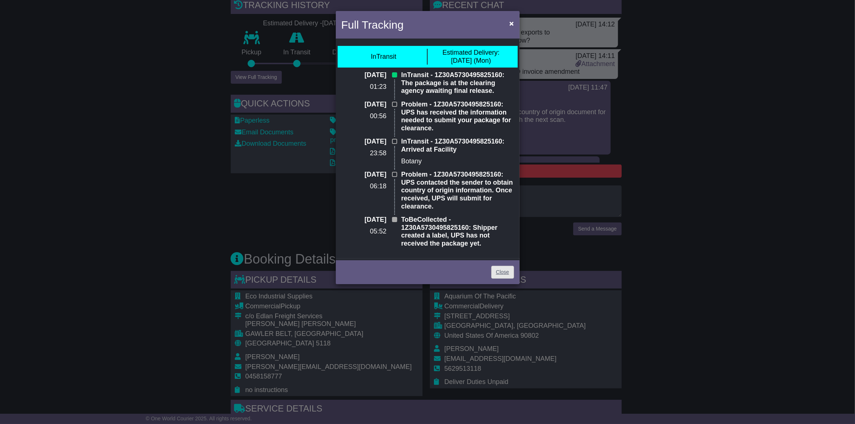  I want to click on p: Botany, so click(457, 162).